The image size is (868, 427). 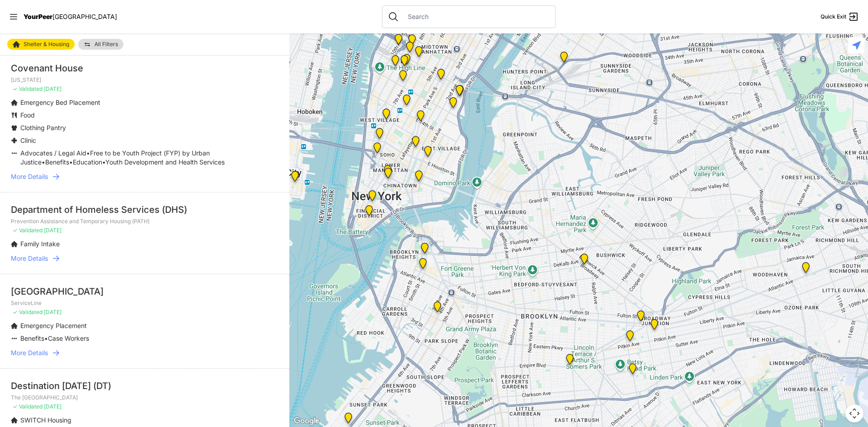 I want to click on img: Google, so click(x=307, y=421).